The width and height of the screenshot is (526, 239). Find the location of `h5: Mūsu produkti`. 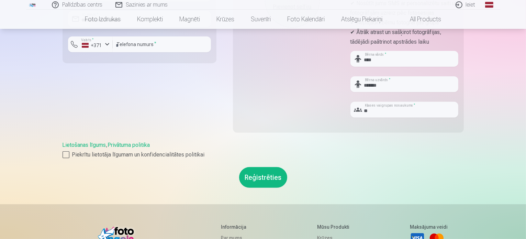

h5: Mūsu produkti is located at coordinates (335, 227).